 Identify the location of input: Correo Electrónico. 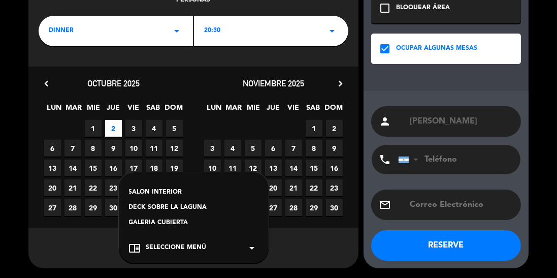
(461, 205).